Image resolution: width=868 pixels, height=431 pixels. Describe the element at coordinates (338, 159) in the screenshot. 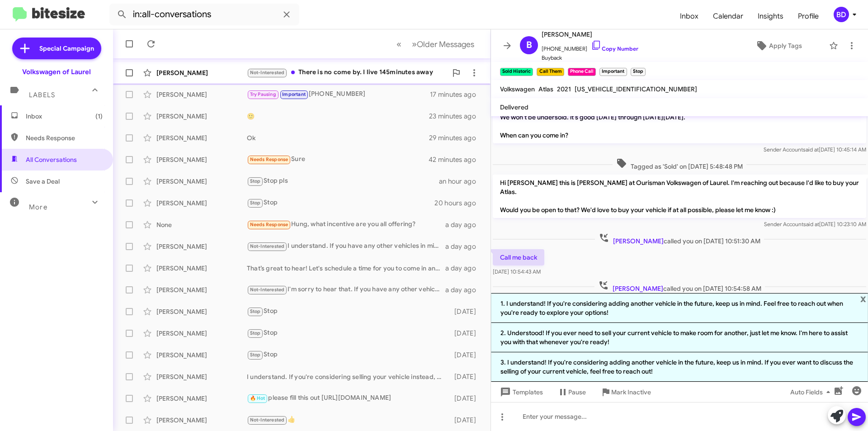

I see `div: Sure` at that location.